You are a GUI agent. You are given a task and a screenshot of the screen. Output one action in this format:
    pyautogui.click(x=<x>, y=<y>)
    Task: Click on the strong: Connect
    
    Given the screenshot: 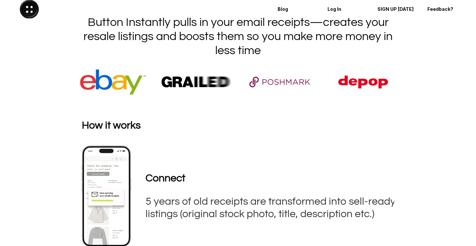 What is the action you would take?
    pyautogui.click(x=165, y=179)
    